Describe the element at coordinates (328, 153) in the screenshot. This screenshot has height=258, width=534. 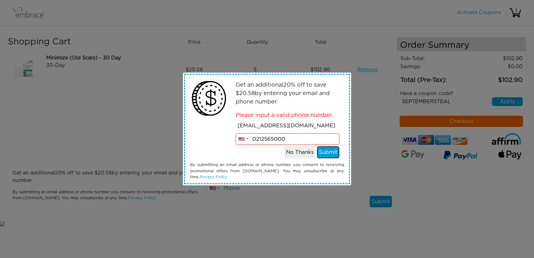
I see `button: Submit` at that location.